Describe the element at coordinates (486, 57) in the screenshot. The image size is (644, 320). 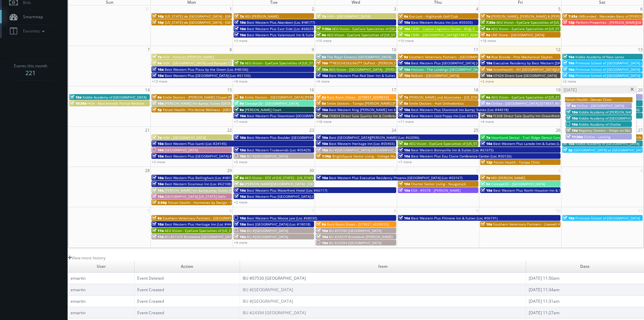
I see `span: 1a` at that location.